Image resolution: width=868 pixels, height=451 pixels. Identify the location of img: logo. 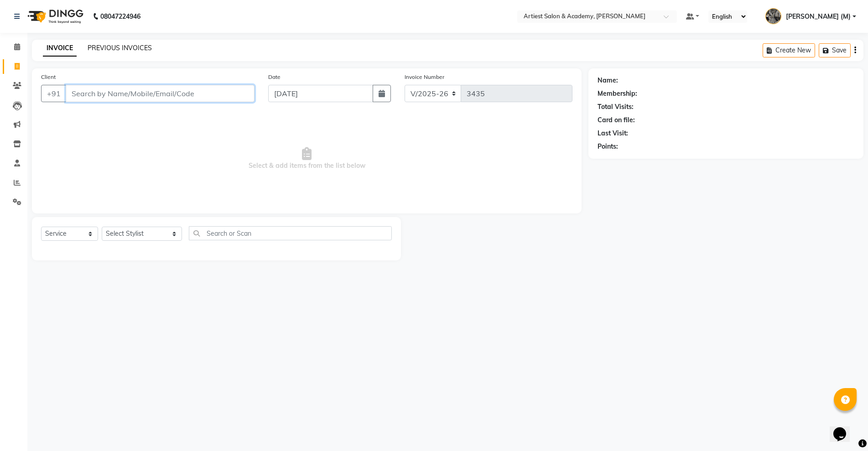
(54, 16).